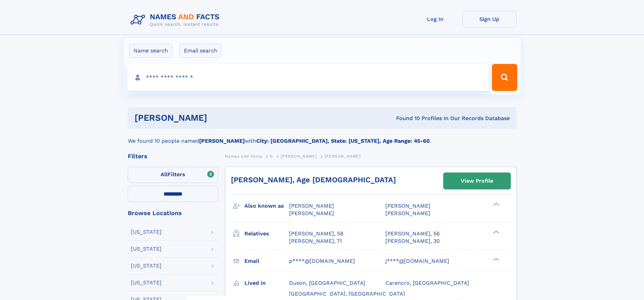 This screenshot has width=644, height=300. I want to click on h3: Lived in, so click(267, 283).